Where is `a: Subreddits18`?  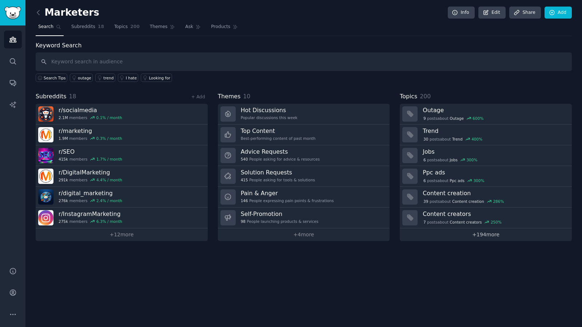
a: Subreddits18 is located at coordinates (88, 28).